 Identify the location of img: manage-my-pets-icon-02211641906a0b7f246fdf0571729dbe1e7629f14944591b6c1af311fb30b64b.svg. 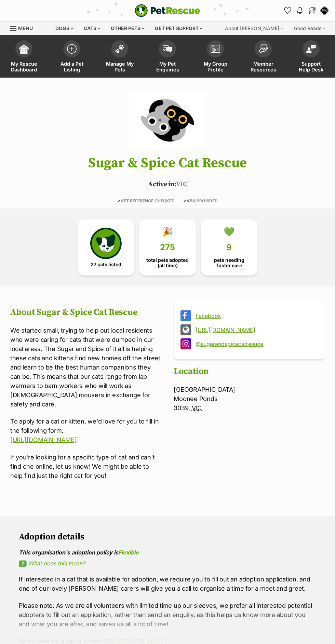
(120, 49).